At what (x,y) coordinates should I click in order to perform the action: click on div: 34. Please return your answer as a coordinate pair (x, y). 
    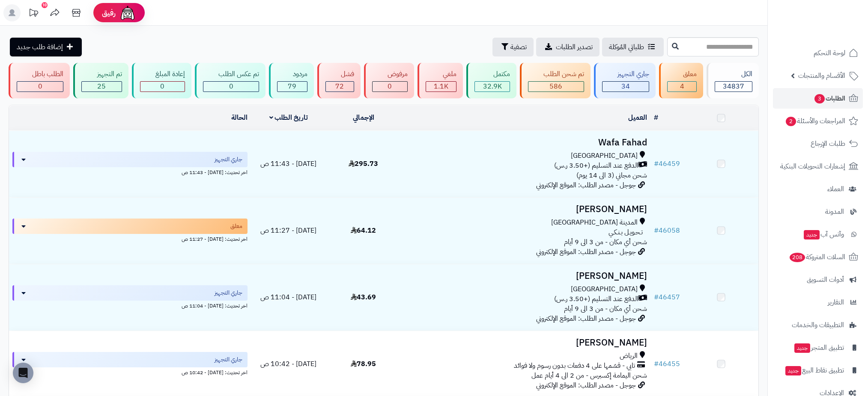
    Looking at the image, I should click on (626, 87).